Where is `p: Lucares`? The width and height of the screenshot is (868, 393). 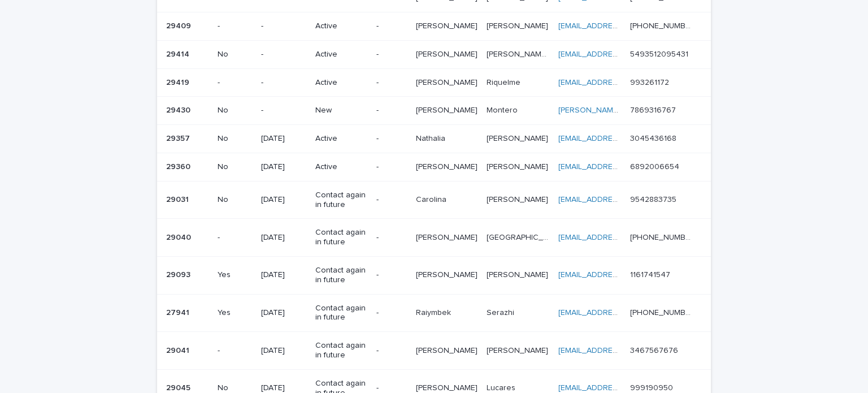 p: Lucares is located at coordinates (502, 387).